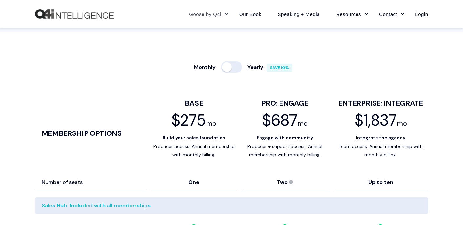  Describe the element at coordinates (381, 150) in the screenshot. I see `span: Team access. Annual membership with monthly billing.` at that location.